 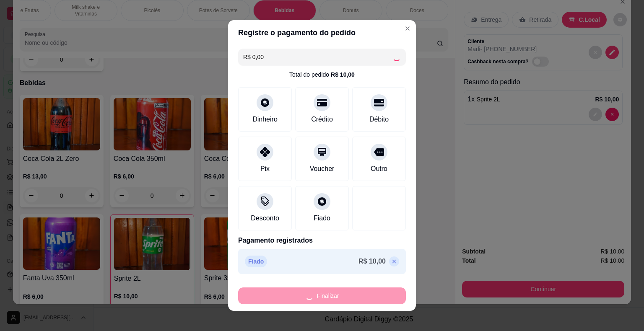 I want to click on div: Outro, so click(x=379, y=169).